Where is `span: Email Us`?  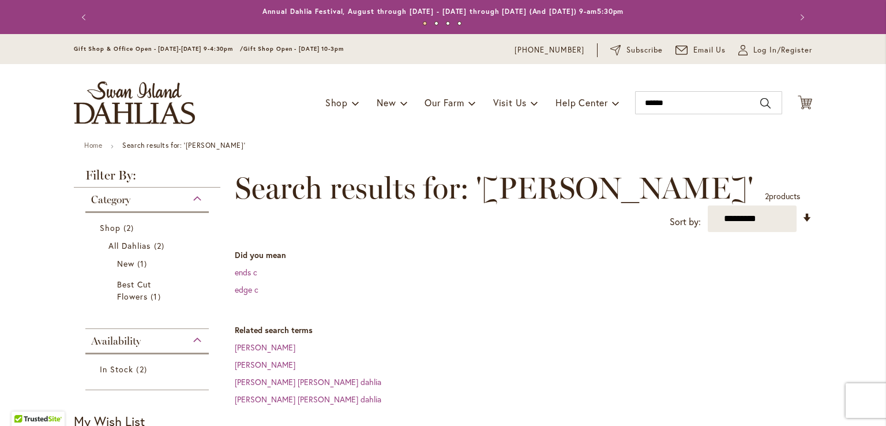 span: Email Us is located at coordinates (709, 50).